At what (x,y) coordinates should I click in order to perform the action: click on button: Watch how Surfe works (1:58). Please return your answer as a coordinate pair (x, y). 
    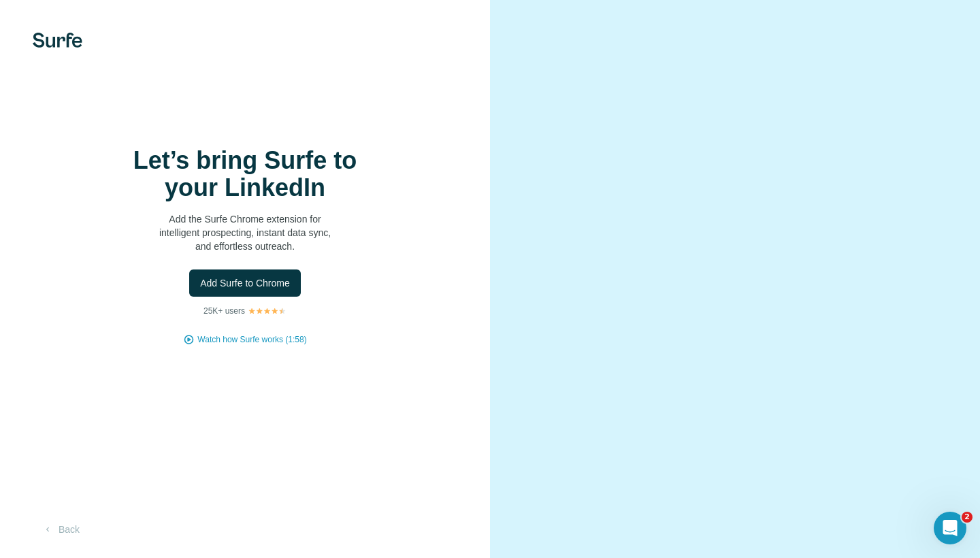
    Looking at the image, I should click on (252, 339).